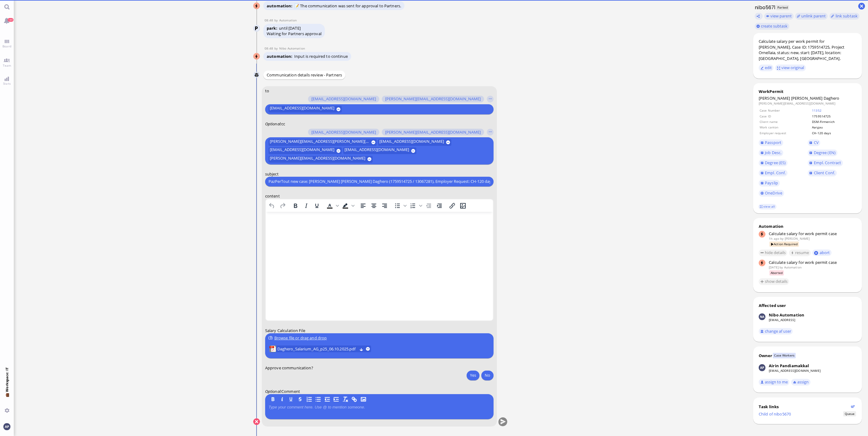 This screenshot has width=868, height=436. Describe the element at coordinates (272, 392) in the screenshot. I see `span: Optional` at that location.